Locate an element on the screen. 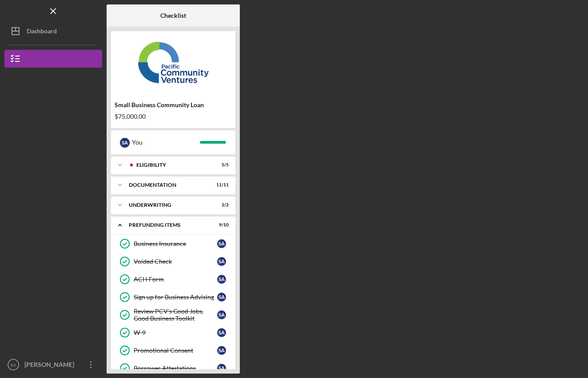 This screenshot has height=378, width=588. div: Promotional Consent is located at coordinates (176, 351).